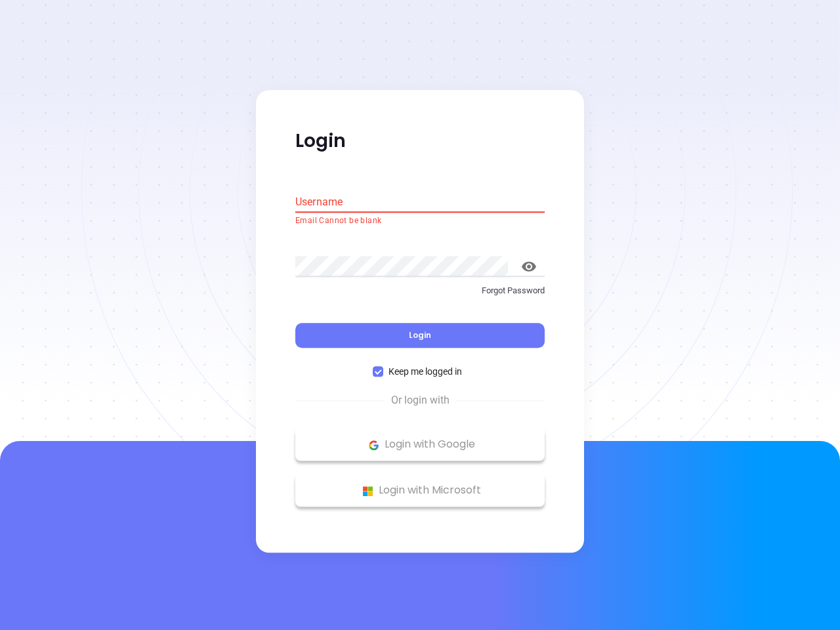 The height and width of the screenshot is (630, 840). Describe the element at coordinates (420, 221) in the screenshot. I see `p: Email Cannot be blank` at that location.